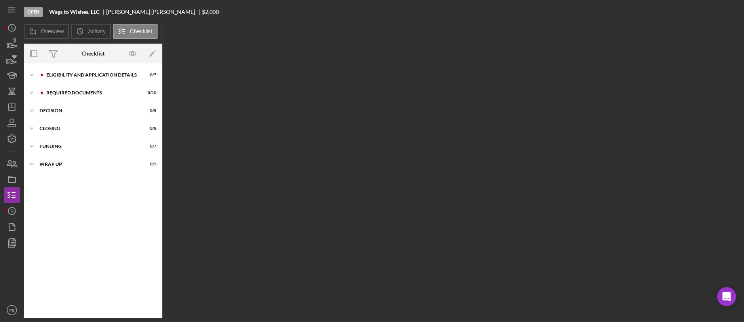 Image resolution: width=744 pixels, height=322 pixels. What do you see at coordinates (12, 310) in the screenshot?
I see `text: PE` at bounding box center [12, 310].